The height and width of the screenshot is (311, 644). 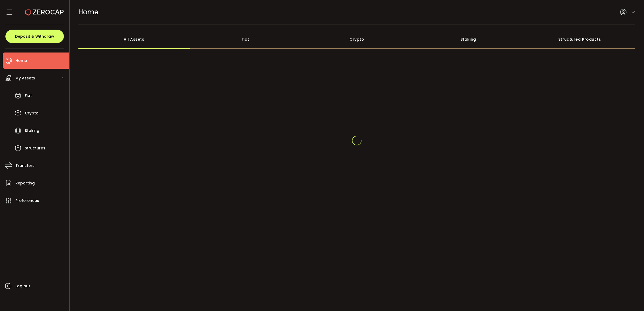 What do you see at coordinates (25, 183) in the screenshot?
I see `span: Reporting` at bounding box center [25, 183].